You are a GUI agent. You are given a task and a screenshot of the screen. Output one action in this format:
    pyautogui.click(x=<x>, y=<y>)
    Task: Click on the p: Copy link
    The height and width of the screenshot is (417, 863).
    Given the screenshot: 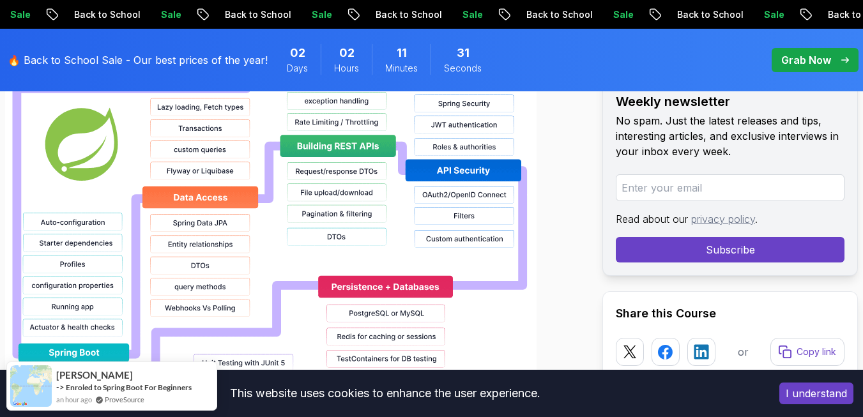 What is the action you would take?
    pyautogui.click(x=817, y=352)
    